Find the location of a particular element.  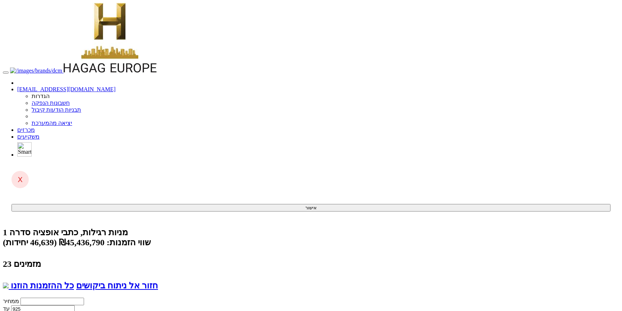

a: תבניות הודעות קיבול is located at coordinates (56, 110).